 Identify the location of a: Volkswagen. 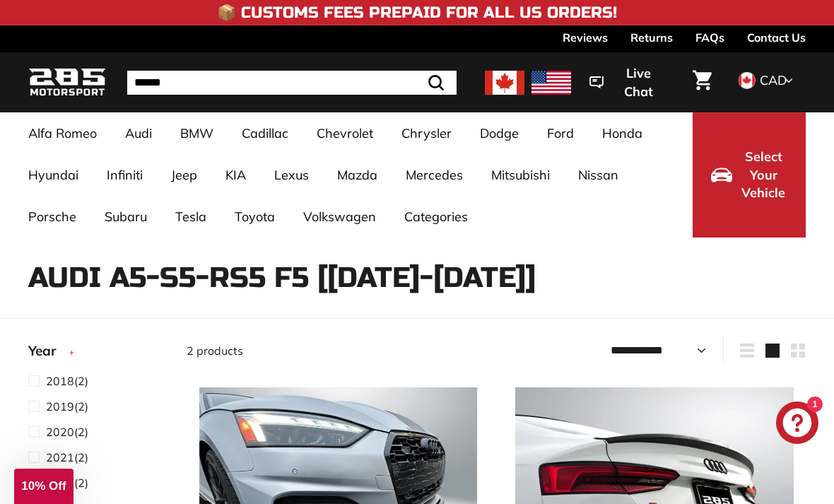
(339, 216).